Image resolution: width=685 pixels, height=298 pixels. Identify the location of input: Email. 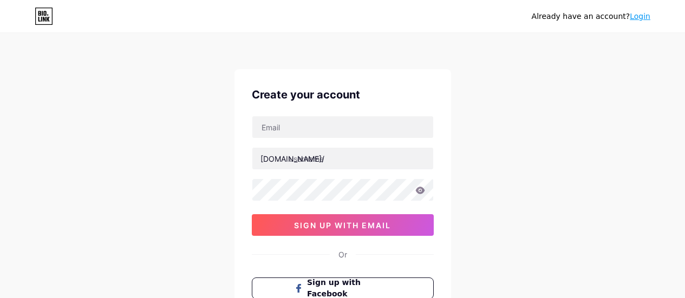
(343, 127).